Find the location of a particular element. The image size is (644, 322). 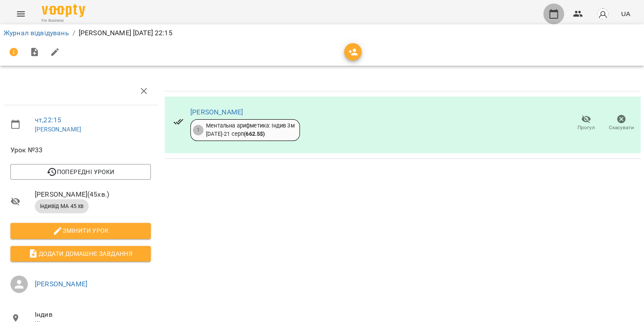

nav: breadcrumb is located at coordinates (322, 33).